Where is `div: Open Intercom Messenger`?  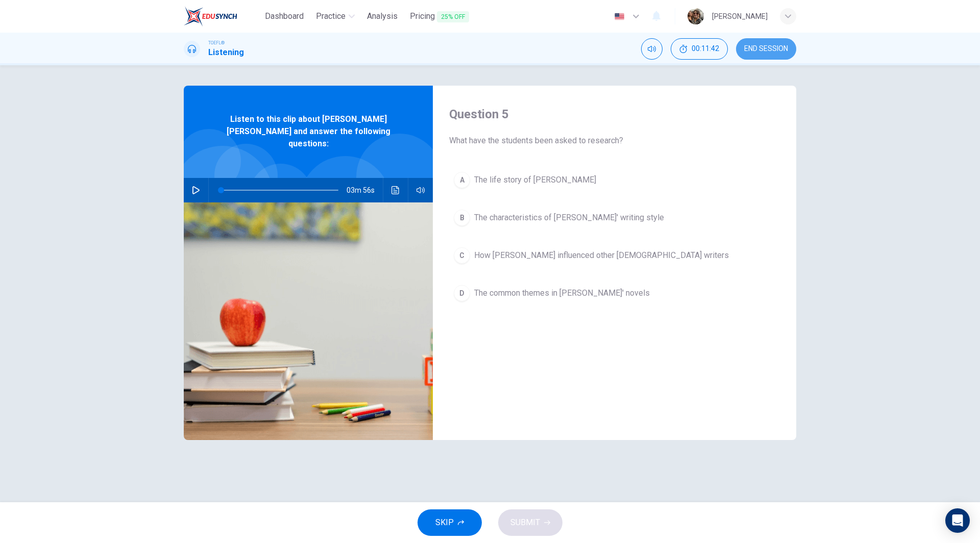
div: Open Intercom Messenger is located at coordinates (957, 521).